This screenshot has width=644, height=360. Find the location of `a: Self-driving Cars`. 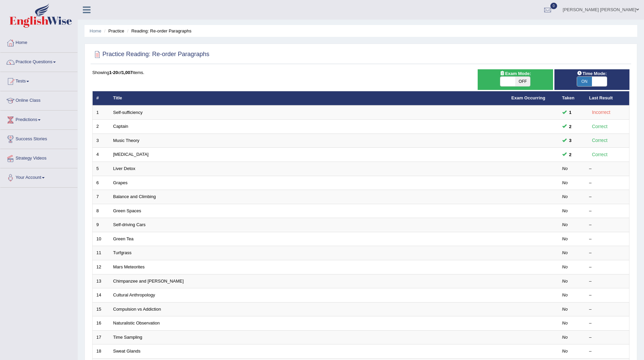

a: Self-driving Cars is located at coordinates (130, 225).